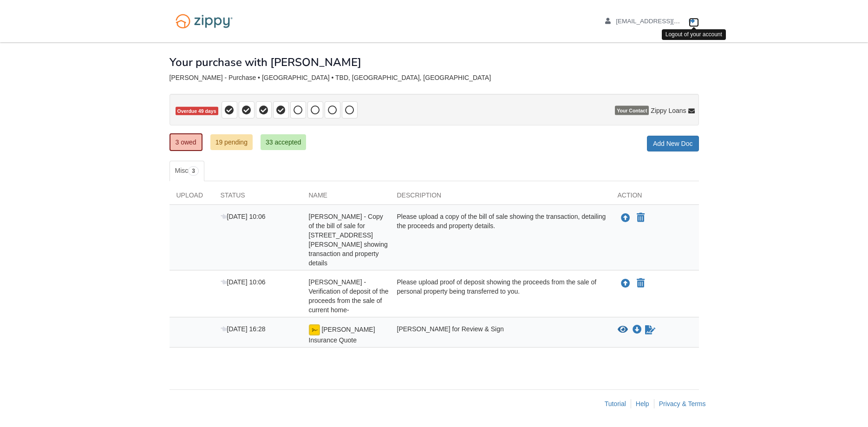  Describe the element at coordinates (642, 404) in the screenshot. I see `a: Help` at that location.